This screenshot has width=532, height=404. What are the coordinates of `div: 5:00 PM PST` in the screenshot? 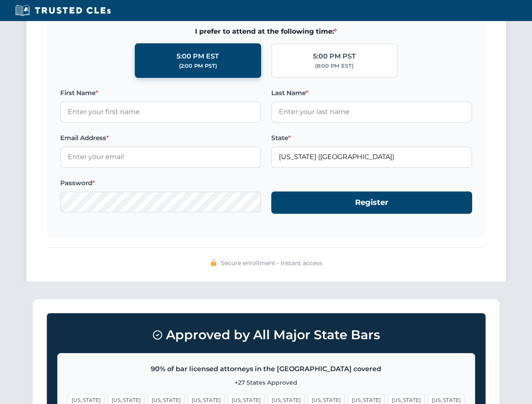 It's located at (334, 56).